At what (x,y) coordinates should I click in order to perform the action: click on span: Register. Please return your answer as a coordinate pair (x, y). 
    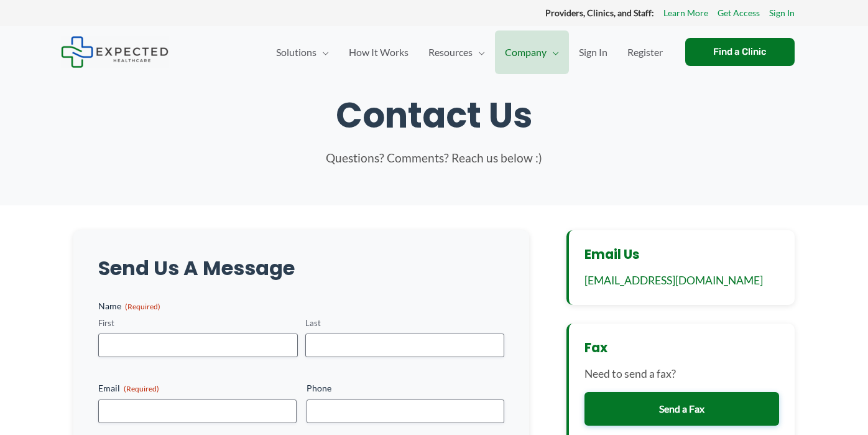
    Looking at the image, I should click on (645, 52).